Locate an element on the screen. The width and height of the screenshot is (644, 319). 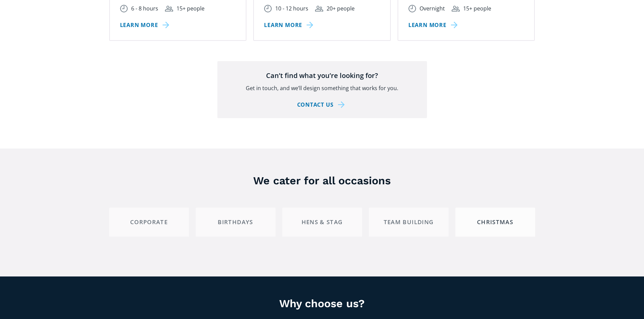
div: 10 - 12 hours is located at coordinates (292, 9).